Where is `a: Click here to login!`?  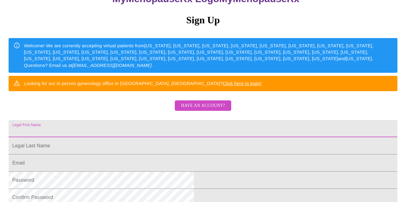 a: Click here to login! is located at coordinates (242, 83).